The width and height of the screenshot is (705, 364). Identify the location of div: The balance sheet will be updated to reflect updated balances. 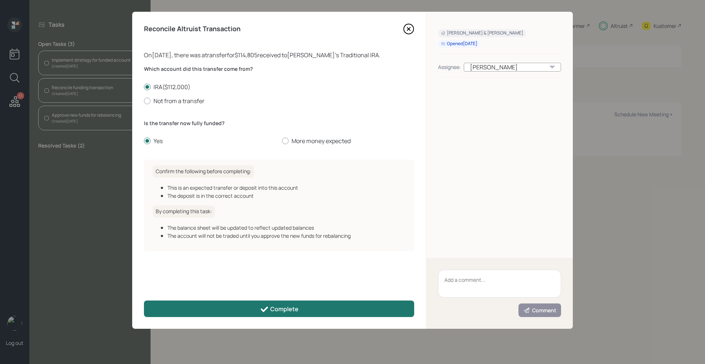
(286, 228).